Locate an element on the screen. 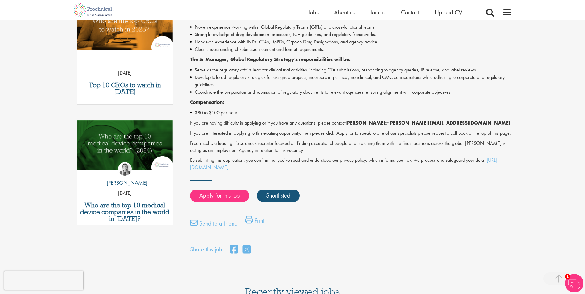  strong: Compensation: is located at coordinates (207, 102).